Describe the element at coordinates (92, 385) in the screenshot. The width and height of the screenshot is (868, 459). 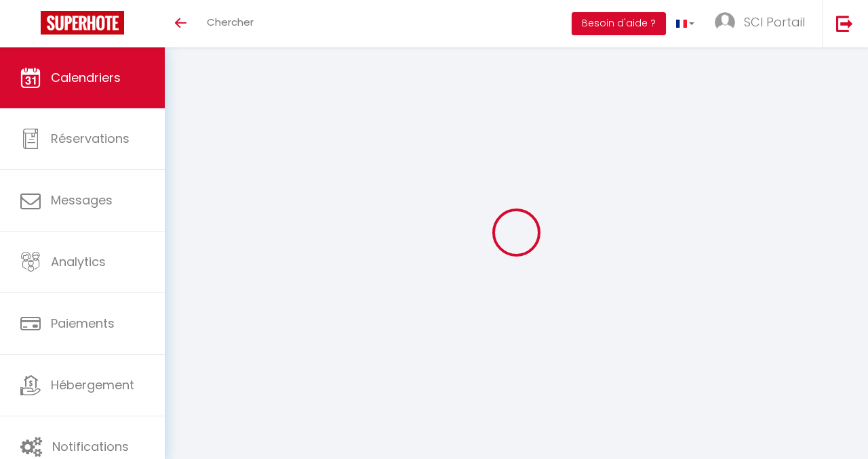
I see `span: Hébergement` at that location.